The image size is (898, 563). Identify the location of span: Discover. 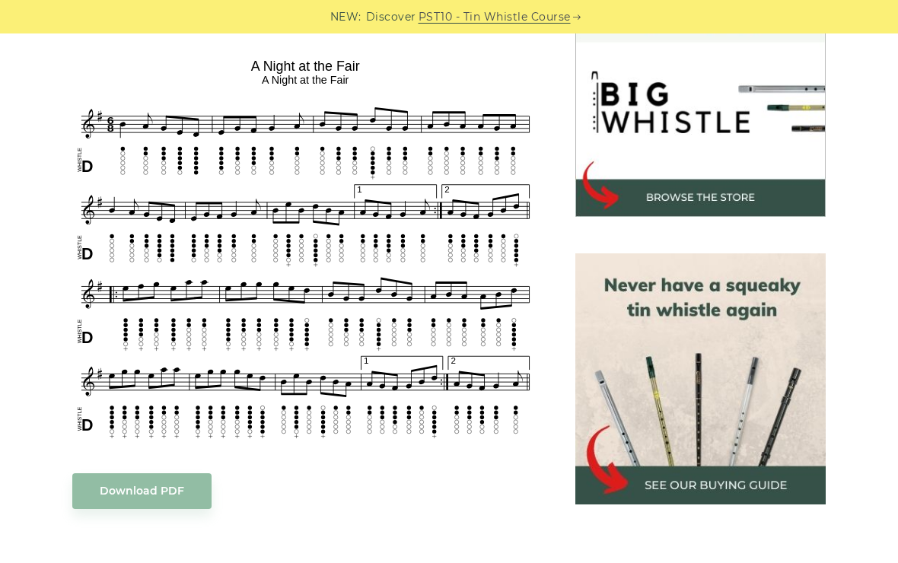
(391, 17).